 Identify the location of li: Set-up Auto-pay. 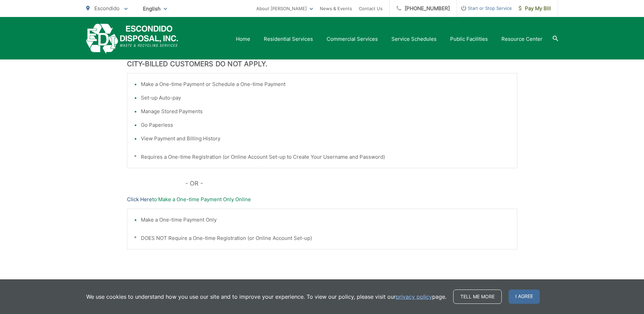
(326, 97).